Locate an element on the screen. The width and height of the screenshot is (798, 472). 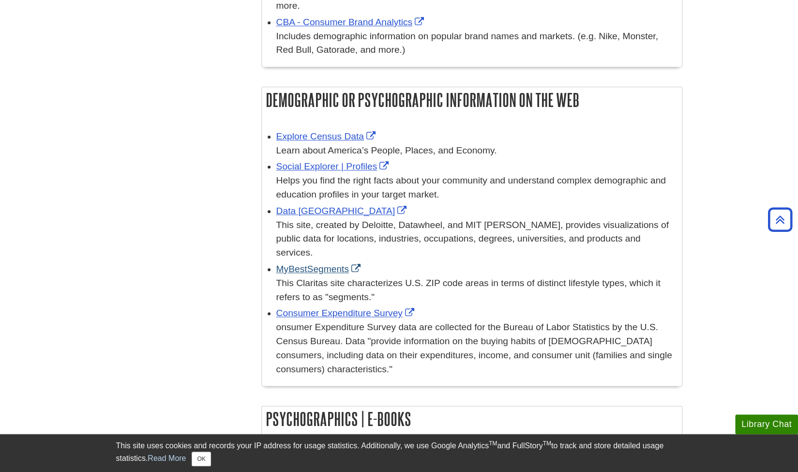
div: Helps you find the right facts about your community and understand complex demographic and educat... is located at coordinates (476, 188).